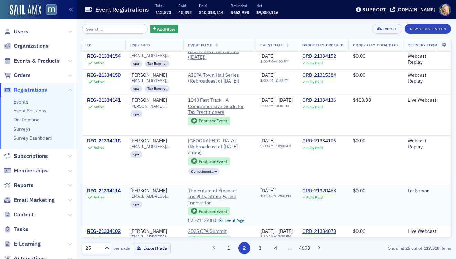 Image resolution: width=456 pixels, height=259 pixels. What do you see at coordinates (319, 232) in the screenshot?
I see `div: ORD-21334070` at bounding box center [319, 232].